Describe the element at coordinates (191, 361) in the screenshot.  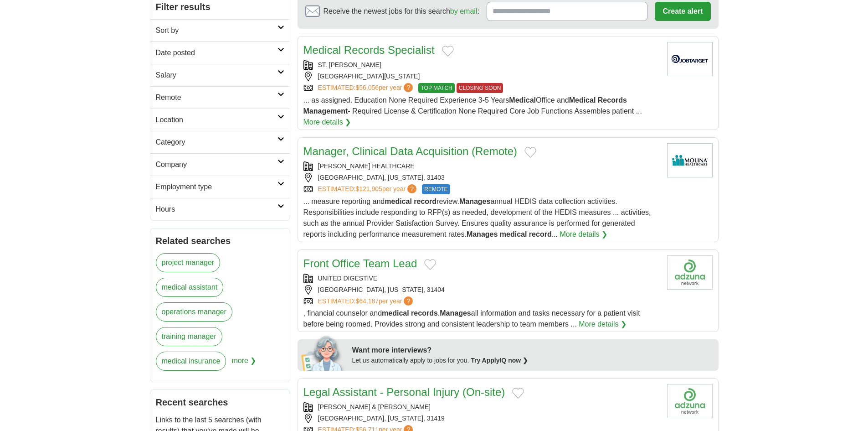
I see `a: medical insurance` at that location.